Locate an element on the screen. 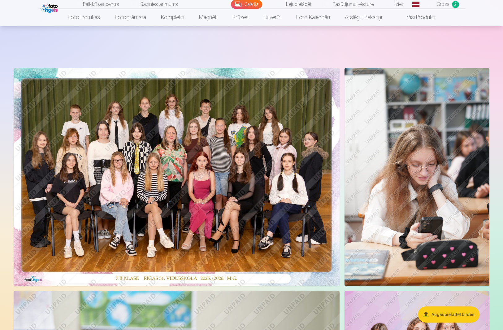  a: Komplekti is located at coordinates (172, 17).